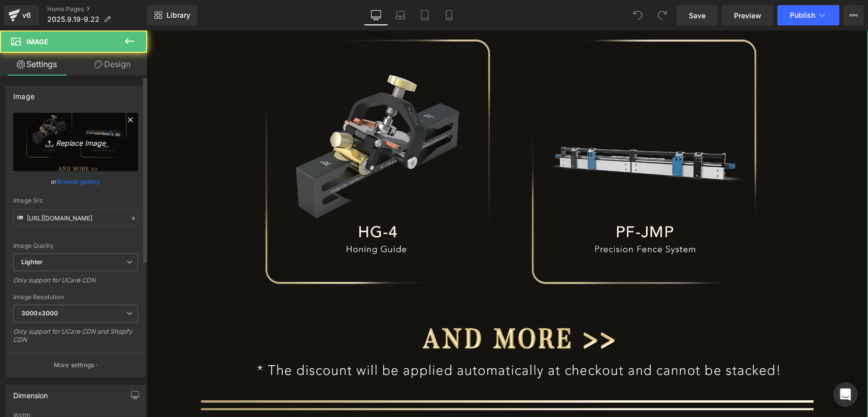  Describe the element at coordinates (32, 261) in the screenshot. I see `b: Lighter` at that location.